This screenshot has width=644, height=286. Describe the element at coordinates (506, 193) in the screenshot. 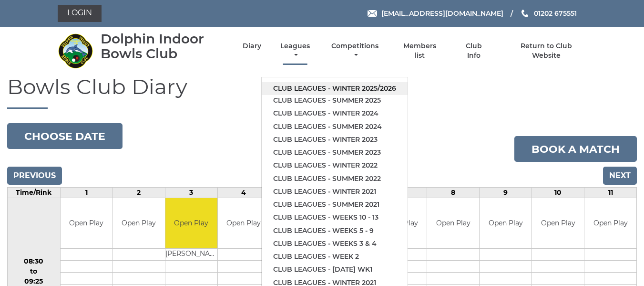

I see `td: 9` at that location.